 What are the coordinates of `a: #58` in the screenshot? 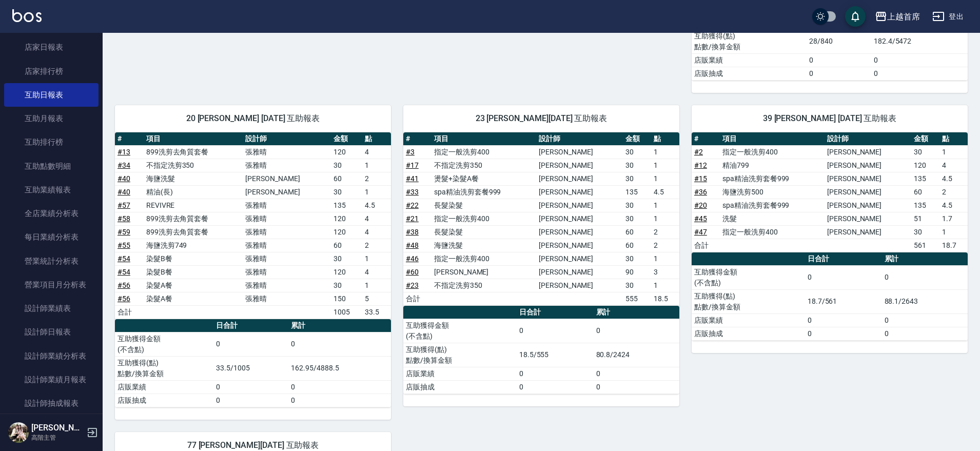 It's located at (124, 219).